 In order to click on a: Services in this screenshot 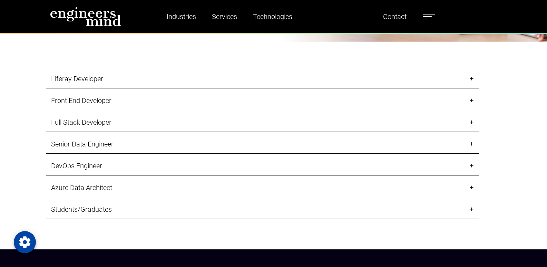, I will do `click(224, 17)`.